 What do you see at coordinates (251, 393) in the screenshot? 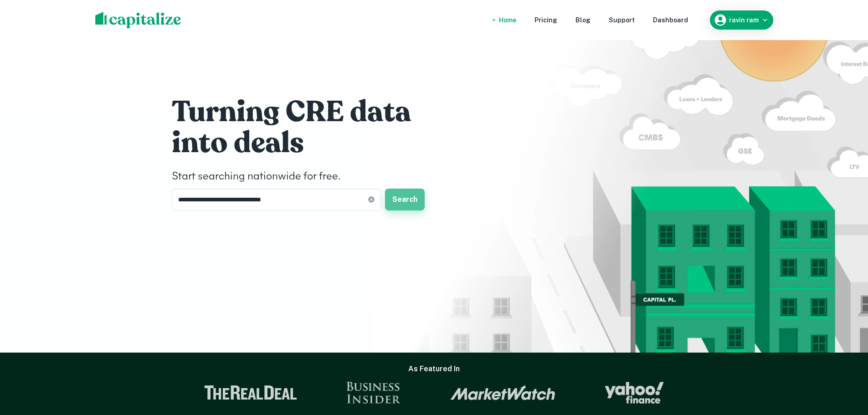
I see `img: The Real Deal` at bounding box center [251, 393].